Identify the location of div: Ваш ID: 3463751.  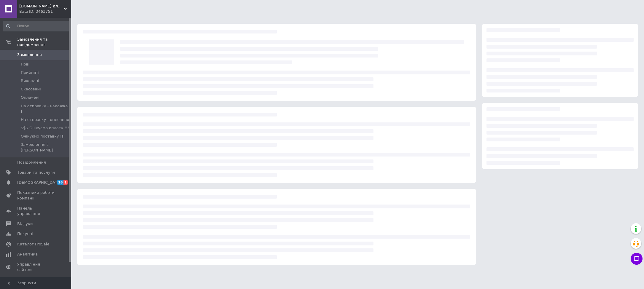
(45, 12).